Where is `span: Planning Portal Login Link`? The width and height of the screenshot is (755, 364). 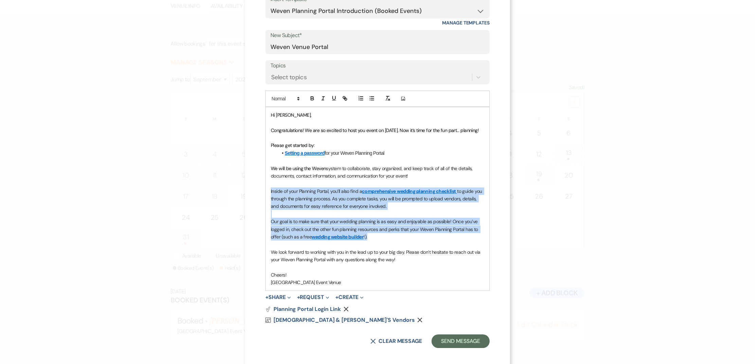
span: Planning Portal Login Link is located at coordinates (307, 309).